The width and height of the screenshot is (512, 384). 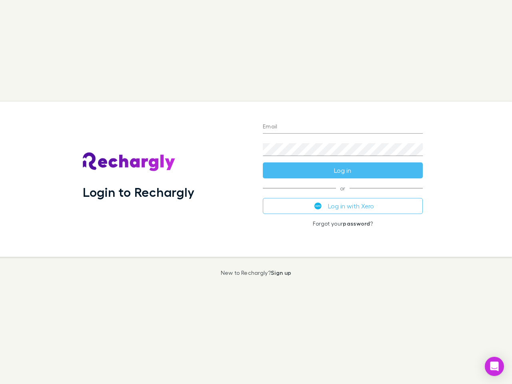 I want to click on a: password, so click(x=356, y=223).